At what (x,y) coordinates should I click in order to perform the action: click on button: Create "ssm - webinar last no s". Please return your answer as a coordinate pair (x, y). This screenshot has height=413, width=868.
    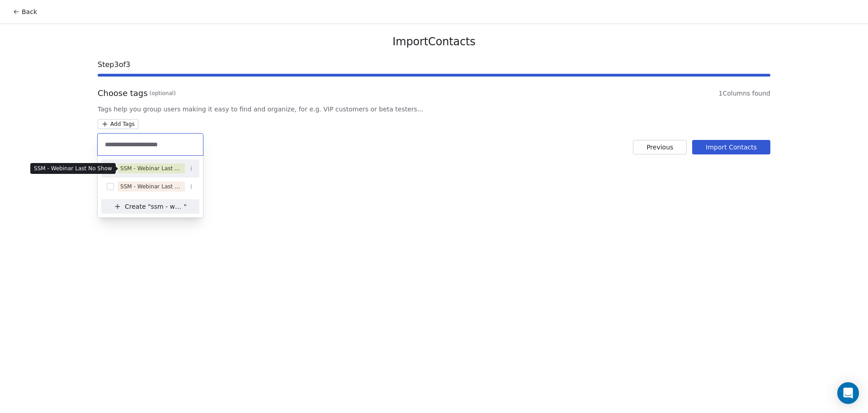
    Looking at the image, I should click on (150, 206).